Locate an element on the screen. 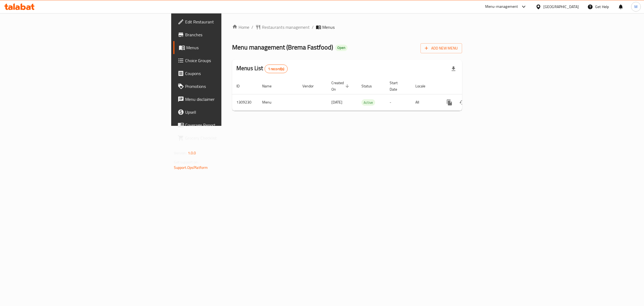 This screenshot has width=644, height=306. button: more is located at coordinates (450, 102).